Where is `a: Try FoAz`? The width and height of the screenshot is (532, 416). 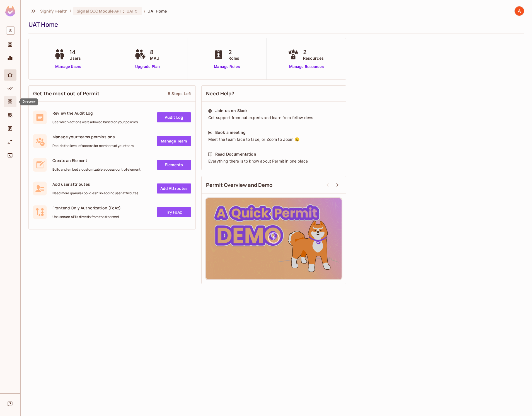
a: Try FoAz is located at coordinates (174, 212).